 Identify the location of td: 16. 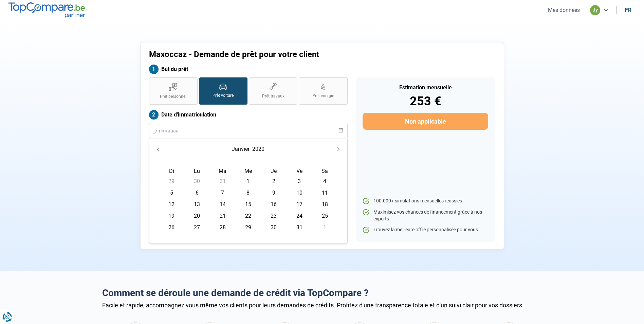
(273, 204).